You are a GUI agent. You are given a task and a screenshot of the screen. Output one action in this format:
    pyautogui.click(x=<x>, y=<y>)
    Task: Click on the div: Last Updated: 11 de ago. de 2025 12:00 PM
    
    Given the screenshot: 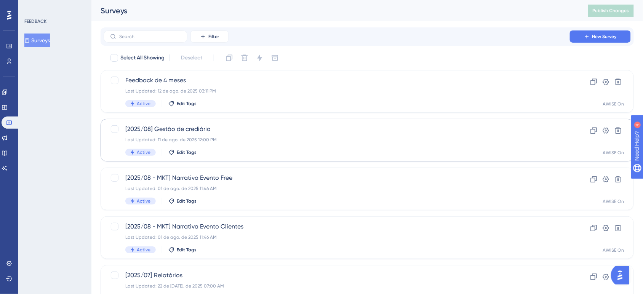 What is the action you would take?
    pyautogui.click(x=337, y=140)
    